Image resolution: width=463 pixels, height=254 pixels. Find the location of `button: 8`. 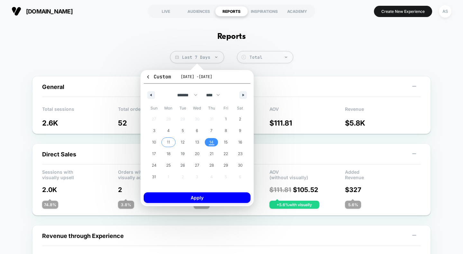

button: 8 is located at coordinates (226, 131).